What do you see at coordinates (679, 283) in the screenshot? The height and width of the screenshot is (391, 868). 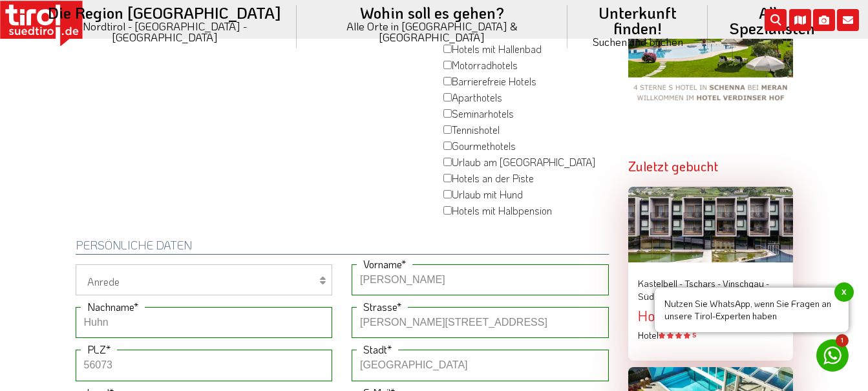 I see `span: Kastelbell - Tschars -` at bounding box center [679, 283].